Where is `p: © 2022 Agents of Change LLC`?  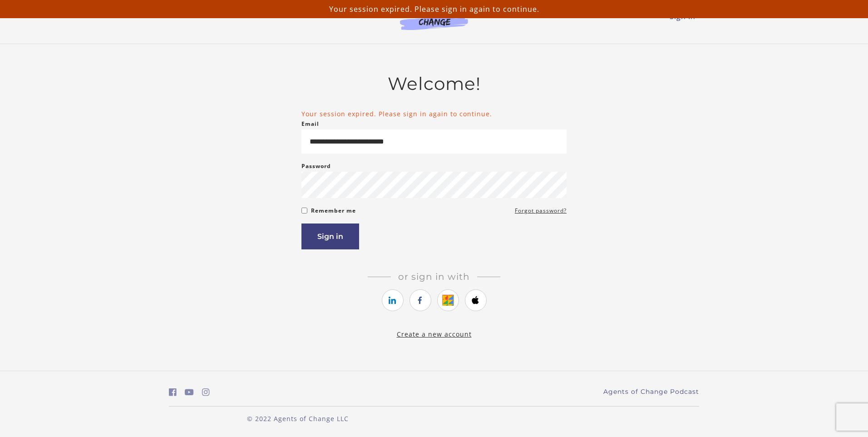 p: © 2022 Agents of Change LLC is located at coordinates (298, 418).